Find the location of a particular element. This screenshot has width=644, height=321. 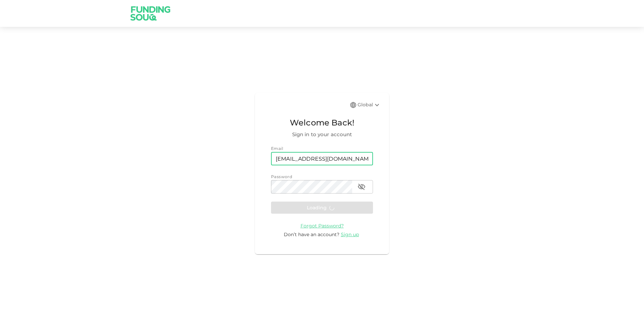

span: Email is located at coordinates (277, 148).